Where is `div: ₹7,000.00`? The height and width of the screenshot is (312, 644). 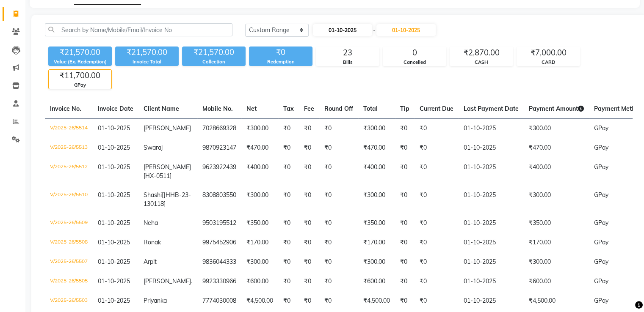 div: ₹7,000.00 is located at coordinates (549, 53).